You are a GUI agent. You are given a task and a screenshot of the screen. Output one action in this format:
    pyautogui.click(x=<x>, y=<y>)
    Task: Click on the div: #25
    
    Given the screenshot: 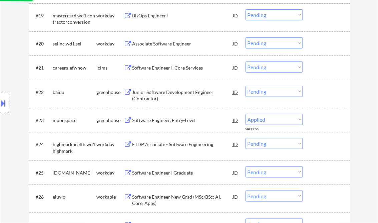 What is the action you would take?
    pyautogui.click(x=42, y=173)
    